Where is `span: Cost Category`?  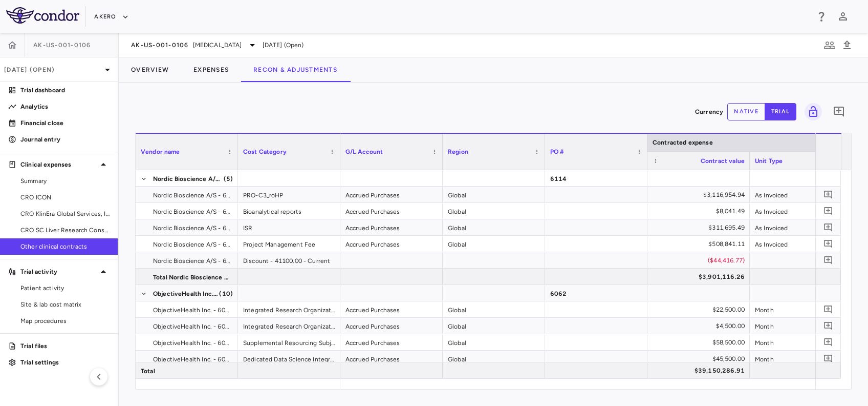 span: Cost Category is located at coordinates (265, 152).